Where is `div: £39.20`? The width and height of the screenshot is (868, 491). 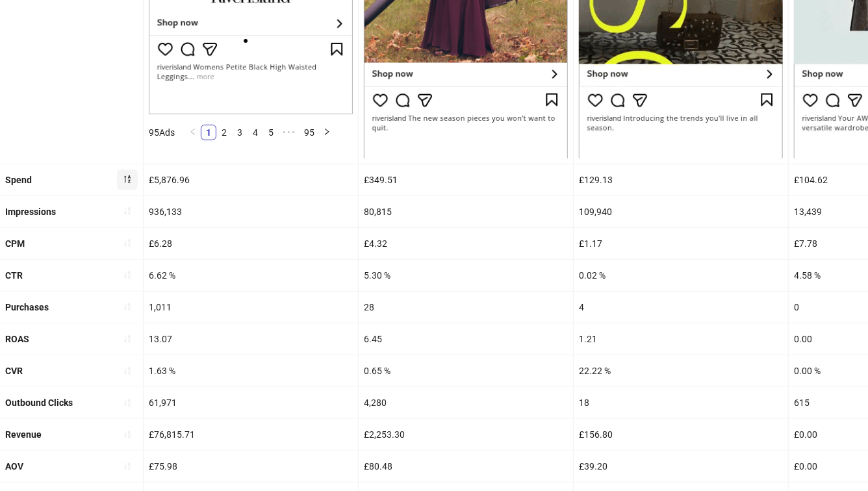
div: £39.20 is located at coordinates (681, 466).